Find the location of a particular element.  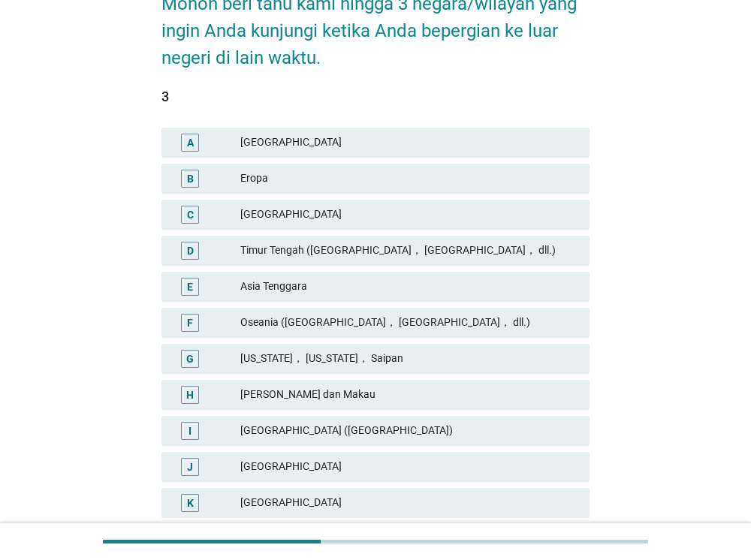

div: K is located at coordinates (190, 502).